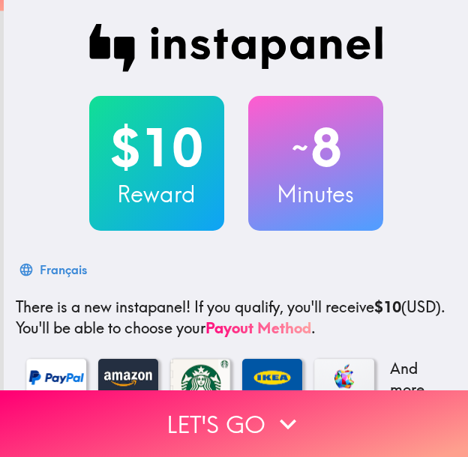 The height and width of the screenshot is (457, 468). I want to click on h2: $10, so click(157, 148).